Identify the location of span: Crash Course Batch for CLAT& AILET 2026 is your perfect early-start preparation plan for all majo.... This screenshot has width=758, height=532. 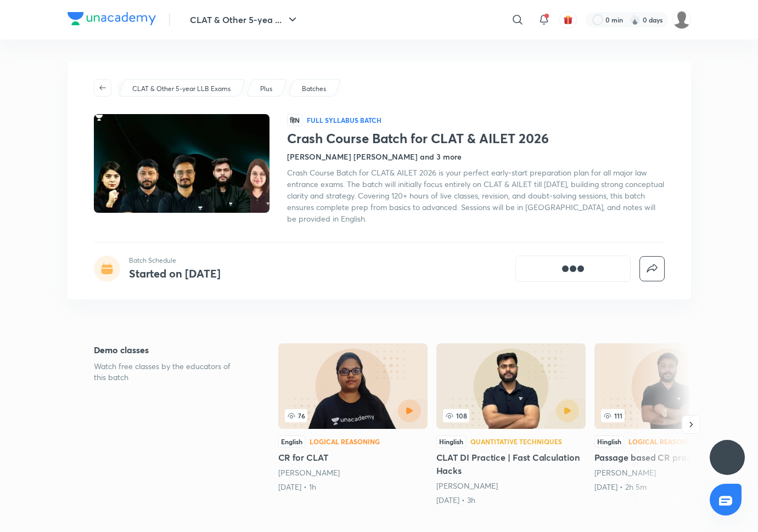
(475, 195).